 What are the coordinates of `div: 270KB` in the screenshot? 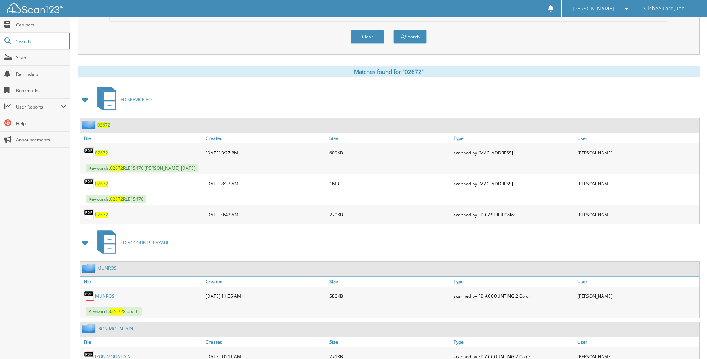 It's located at (389, 214).